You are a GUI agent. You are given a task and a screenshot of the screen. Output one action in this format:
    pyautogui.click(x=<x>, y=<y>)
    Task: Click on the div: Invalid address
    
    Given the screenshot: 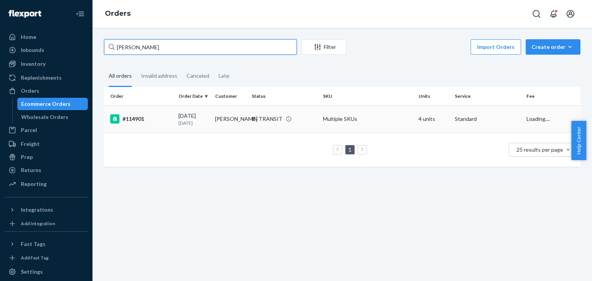 What is the action you would take?
    pyautogui.click(x=159, y=76)
    